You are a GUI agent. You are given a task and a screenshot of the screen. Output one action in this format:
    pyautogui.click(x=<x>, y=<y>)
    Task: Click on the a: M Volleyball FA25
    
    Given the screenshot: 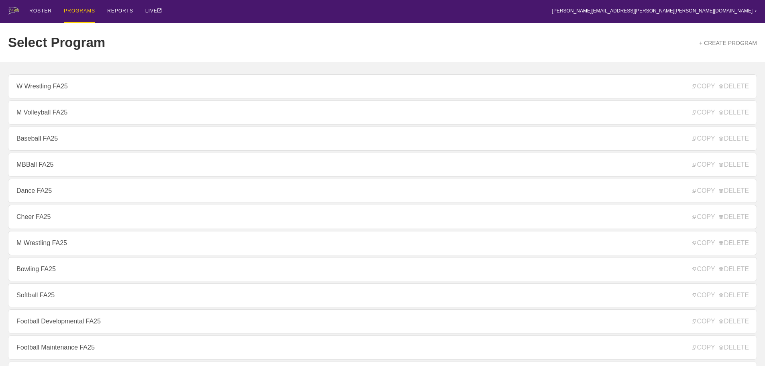 What is the action you would take?
    pyautogui.click(x=382, y=112)
    